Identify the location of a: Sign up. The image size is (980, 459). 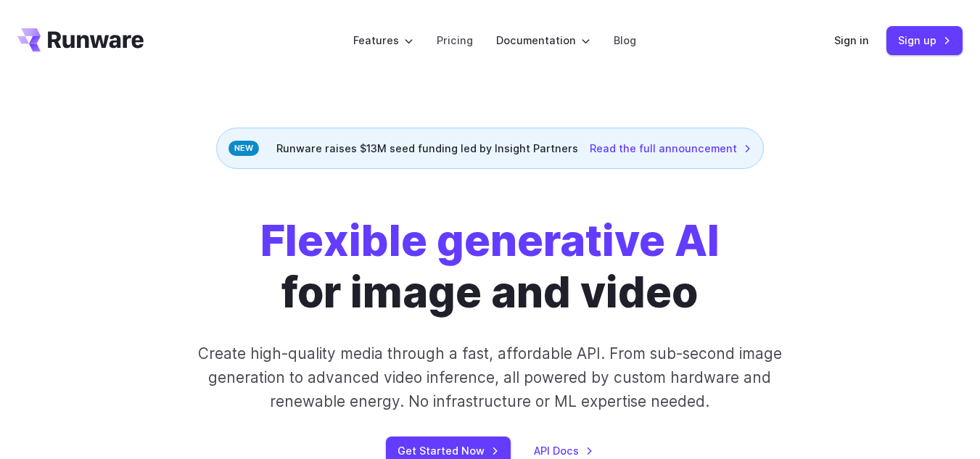
(924, 40).